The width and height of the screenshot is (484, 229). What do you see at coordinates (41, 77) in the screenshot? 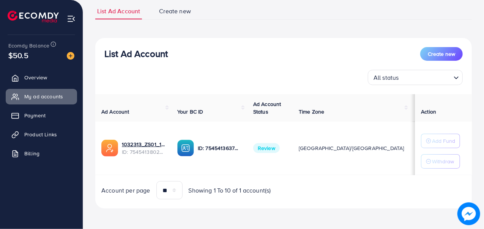
I see `a: Overview` at bounding box center [41, 77].